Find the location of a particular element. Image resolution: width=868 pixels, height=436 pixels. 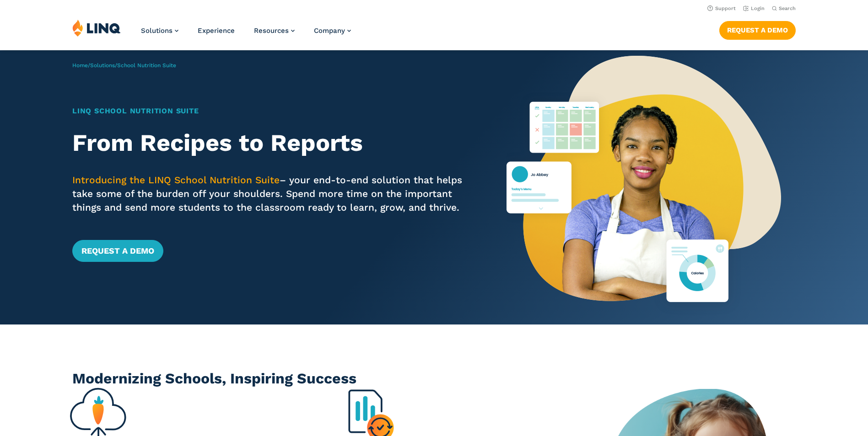

h2: Modernizing Schools, Inspiring Success is located at coordinates (434, 378).